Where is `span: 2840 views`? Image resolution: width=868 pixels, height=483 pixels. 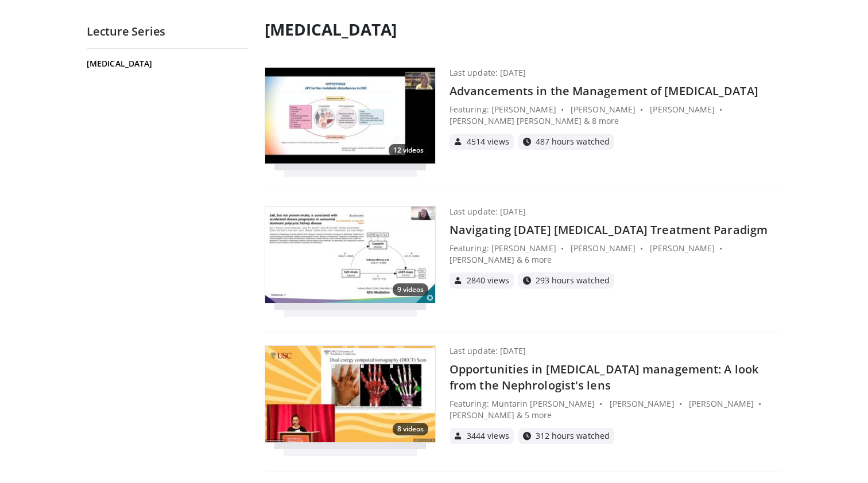 span: 2840 views is located at coordinates (488, 281).